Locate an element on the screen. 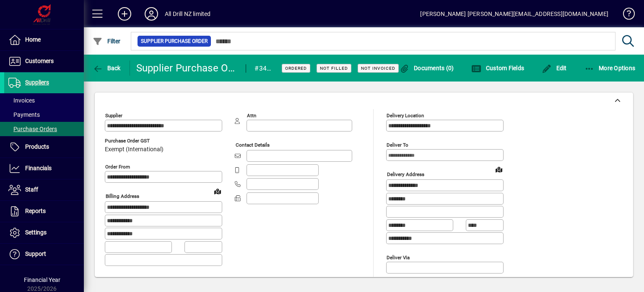 The height and width of the screenshot is (292, 644). span: Support is located at coordinates (36, 254).